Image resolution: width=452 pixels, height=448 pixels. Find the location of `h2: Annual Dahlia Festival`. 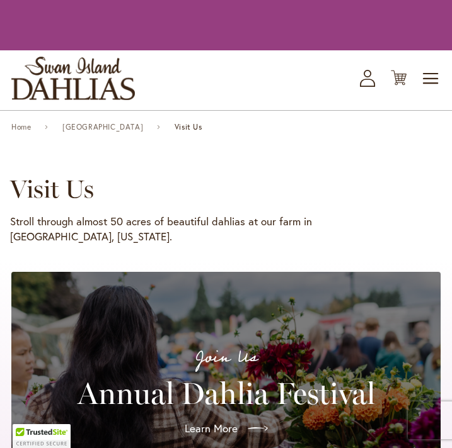

h2: Annual Dahlia Festival is located at coordinates (225, 394).